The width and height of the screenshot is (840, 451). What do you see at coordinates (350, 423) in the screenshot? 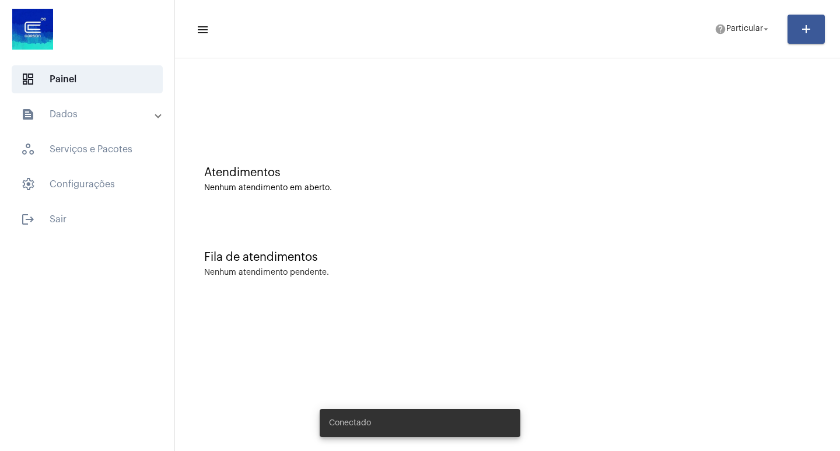
I see `span: Conectado` at bounding box center [350, 423].